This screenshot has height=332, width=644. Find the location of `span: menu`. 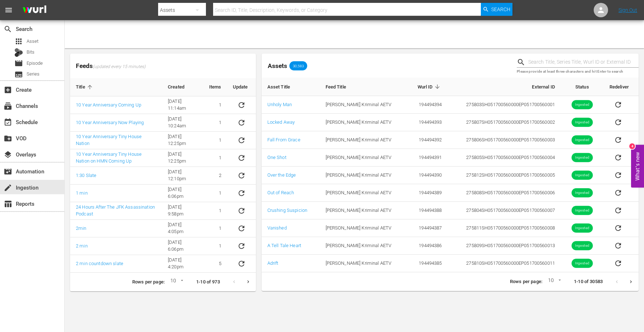

span: menu is located at coordinates (9, 10).